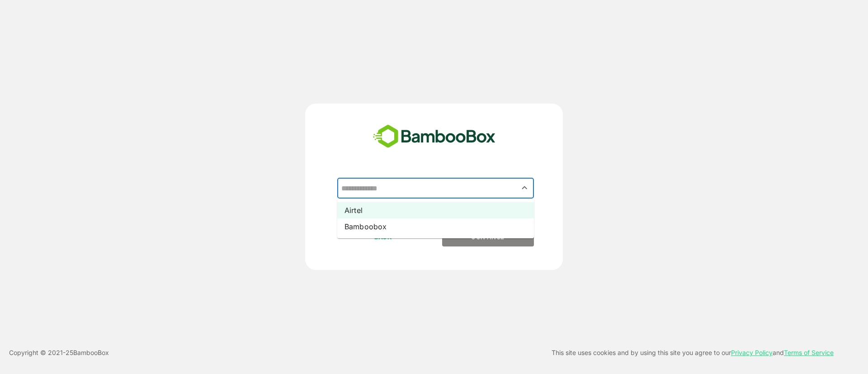 This screenshot has height=374, width=868. Describe the element at coordinates (752, 352) in the screenshot. I see `a: Privacy Policy` at that location.